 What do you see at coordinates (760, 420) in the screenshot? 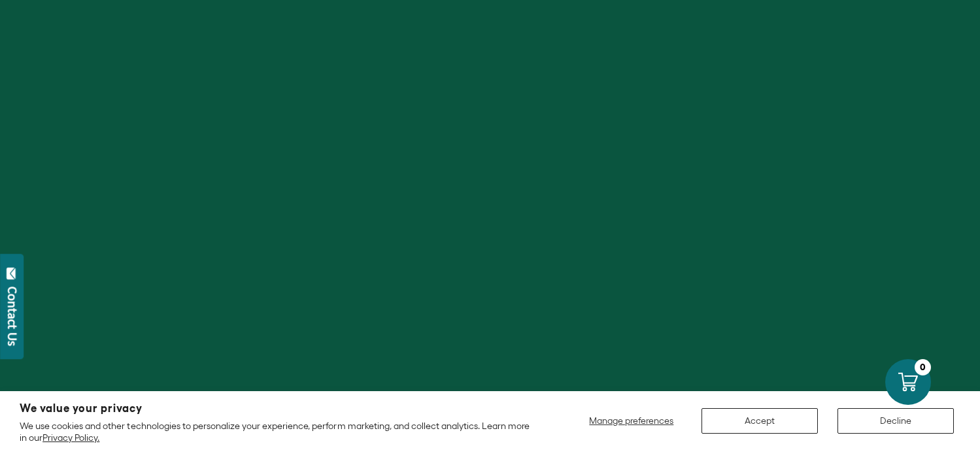
I see `button: Accept` at bounding box center [760, 420].